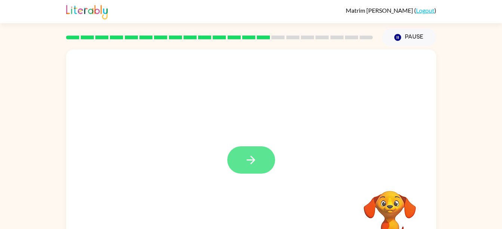 This screenshot has height=229, width=502. Describe the element at coordinates (425, 10) in the screenshot. I see `a: Logout` at that location.